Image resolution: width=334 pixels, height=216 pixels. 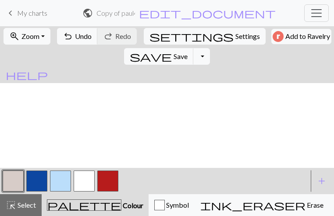 I want to click on span: keyboard_arrow_left, so click(x=11, y=13).